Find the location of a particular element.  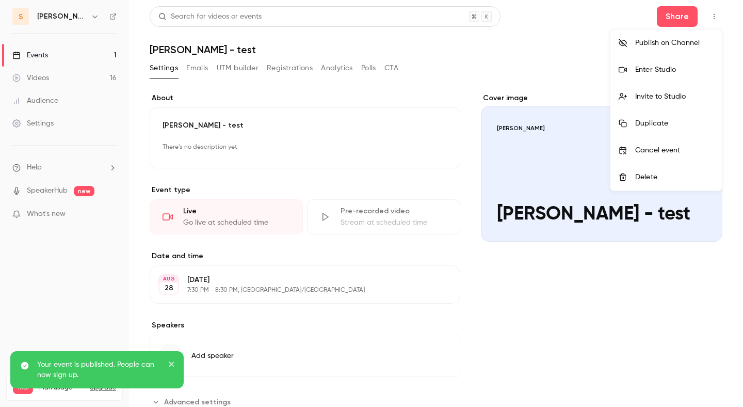

div: Publish on Channel is located at coordinates (675, 43).